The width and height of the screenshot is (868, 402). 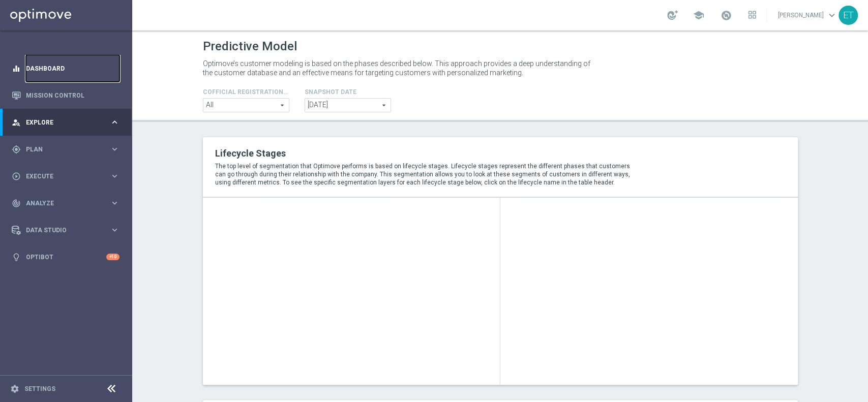 What do you see at coordinates (66, 177) in the screenshot?
I see `button: play_circle_outline Execute keyboard_arrow_right` at bounding box center [66, 177].